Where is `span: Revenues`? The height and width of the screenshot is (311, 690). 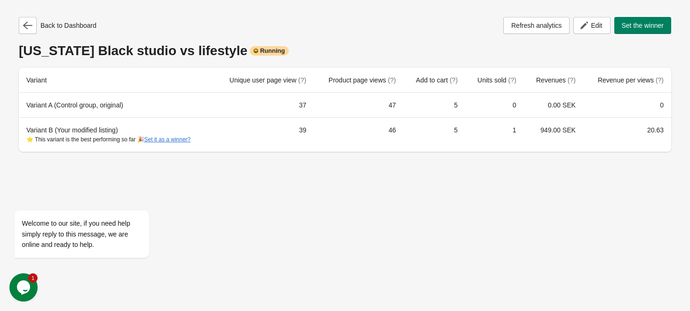
span: Revenues is located at coordinates (556, 80).